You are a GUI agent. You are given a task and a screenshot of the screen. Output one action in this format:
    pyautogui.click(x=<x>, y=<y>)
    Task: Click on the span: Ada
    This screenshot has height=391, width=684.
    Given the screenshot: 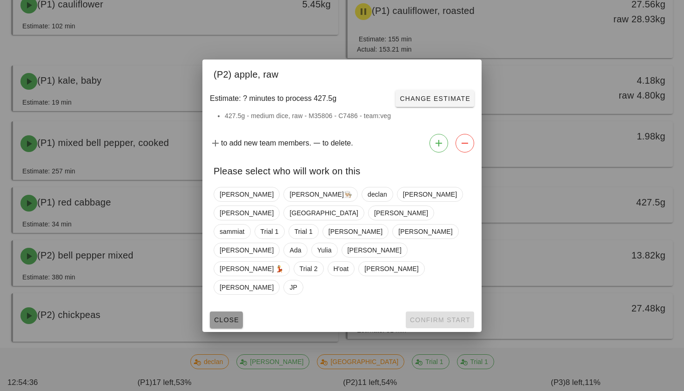 What is the action you would take?
    pyautogui.click(x=295, y=250)
    